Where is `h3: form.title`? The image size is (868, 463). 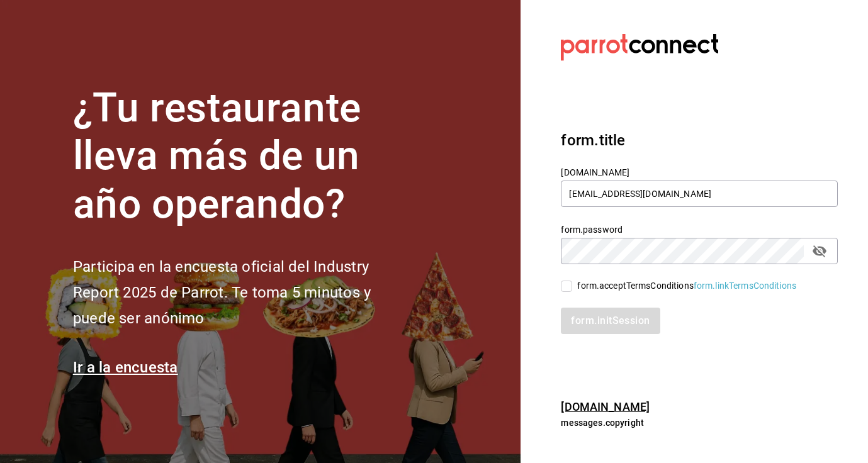 h3: form.title is located at coordinates (699, 141).